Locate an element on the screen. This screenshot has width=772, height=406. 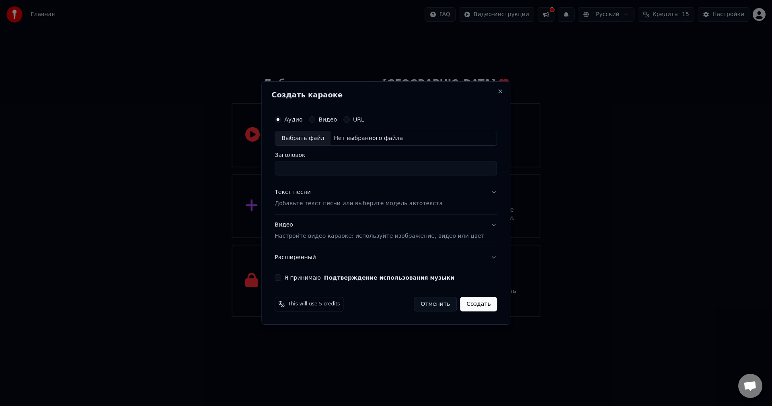
h2: Создать караоке is located at coordinates (386, 95).